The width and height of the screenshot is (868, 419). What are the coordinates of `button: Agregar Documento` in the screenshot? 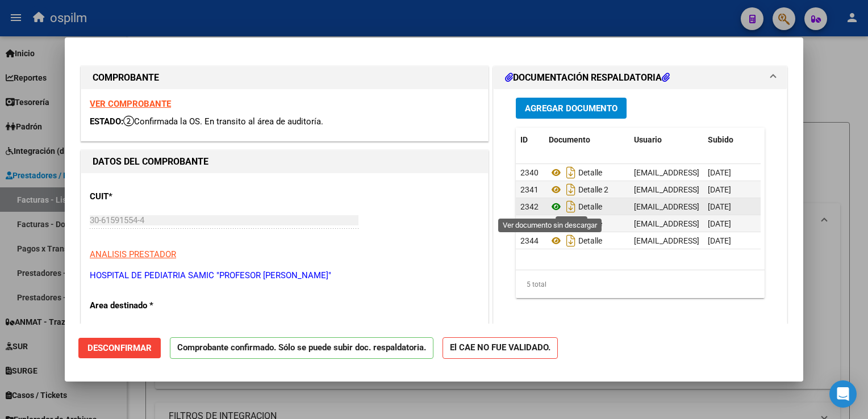 It's located at (571, 108).